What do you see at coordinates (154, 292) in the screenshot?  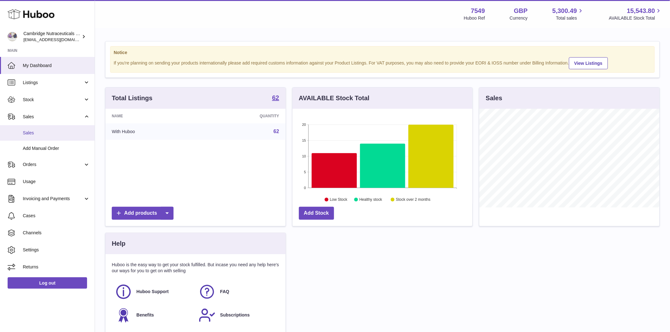 I see `a: Huboo Support` at bounding box center [154, 292].